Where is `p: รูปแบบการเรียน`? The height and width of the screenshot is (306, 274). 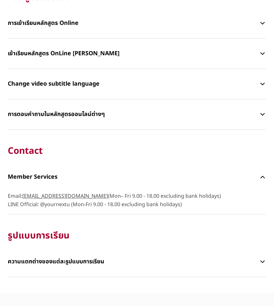
p: รูปแบบการเรียน is located at coordinates (137, 236).